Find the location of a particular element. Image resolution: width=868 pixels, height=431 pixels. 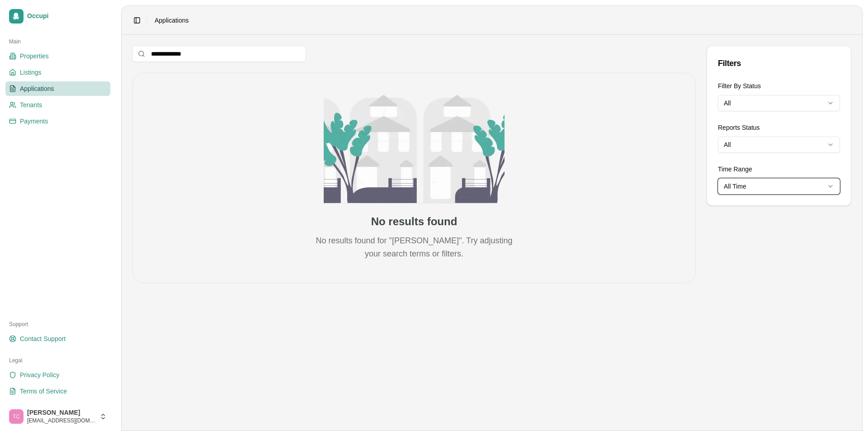

div: Legal is located at coordinates (58, 360).